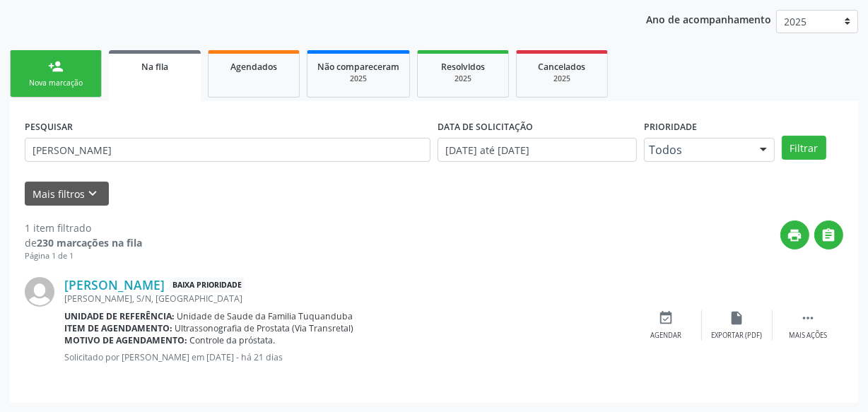  I want to click on span: Não compareceram, so click(358, 66).